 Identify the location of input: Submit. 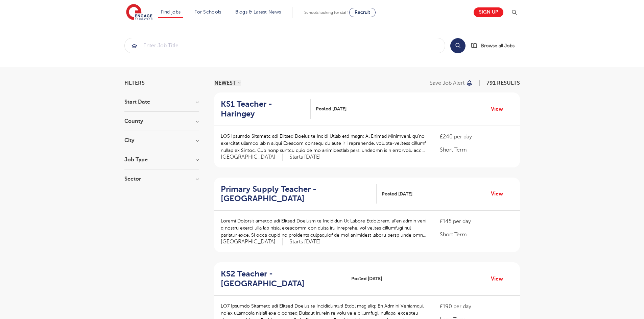
(285, 45).